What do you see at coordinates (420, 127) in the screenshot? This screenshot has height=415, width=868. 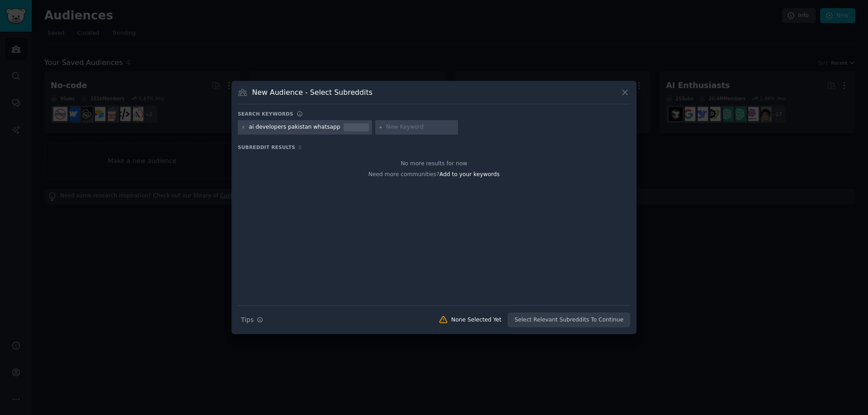 I see `input: New Keyword` at bounding box center [420, 127].